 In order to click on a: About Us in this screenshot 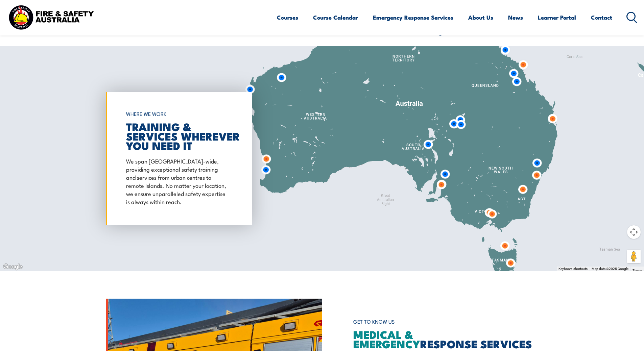, I will do `click(481, 17)`.